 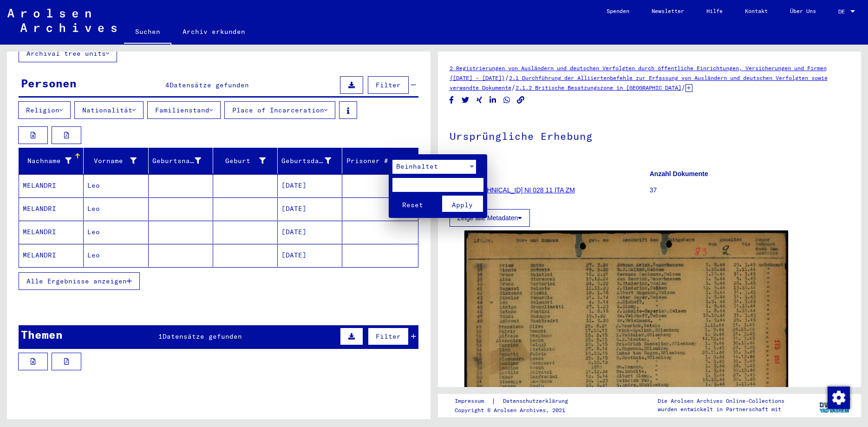 What do you see at coordinates (413, 203) in the screenshot?
I see `button: Reset` at bounding box center [413, 203].